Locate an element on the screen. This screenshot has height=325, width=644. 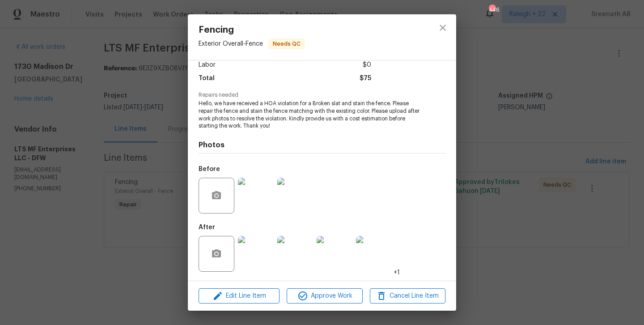
span: $0 is located at coordinates (367, 65).